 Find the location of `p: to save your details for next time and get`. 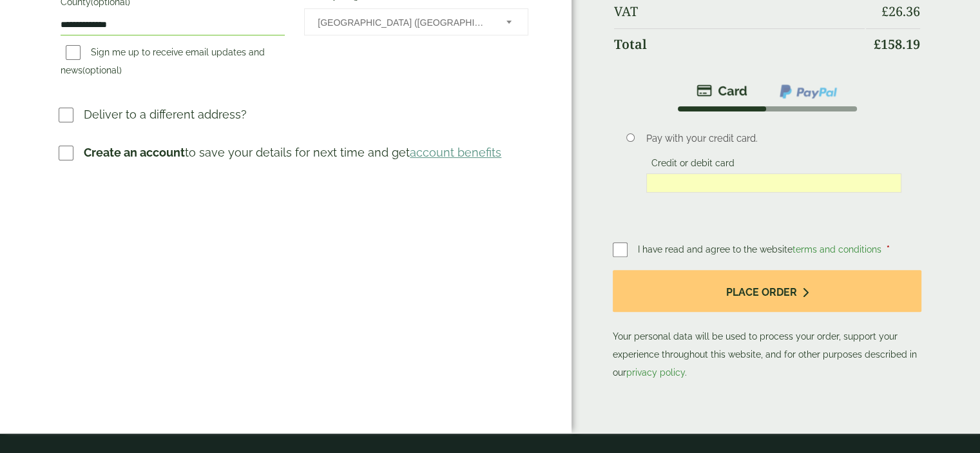

p: to save your details for next time and get is located at coordinates (293, 152).